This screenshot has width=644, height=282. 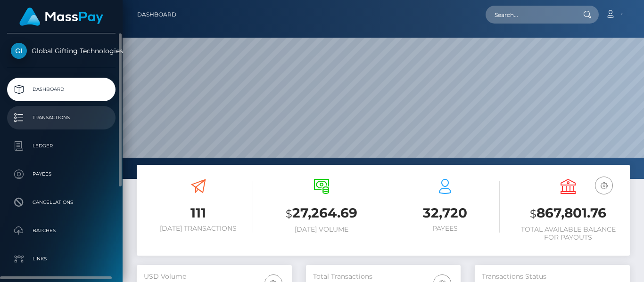 What do you see at coordinates (569, 214) in the screenshot?
I see `h3: 867,801.76` at bounding box center [569, 214].